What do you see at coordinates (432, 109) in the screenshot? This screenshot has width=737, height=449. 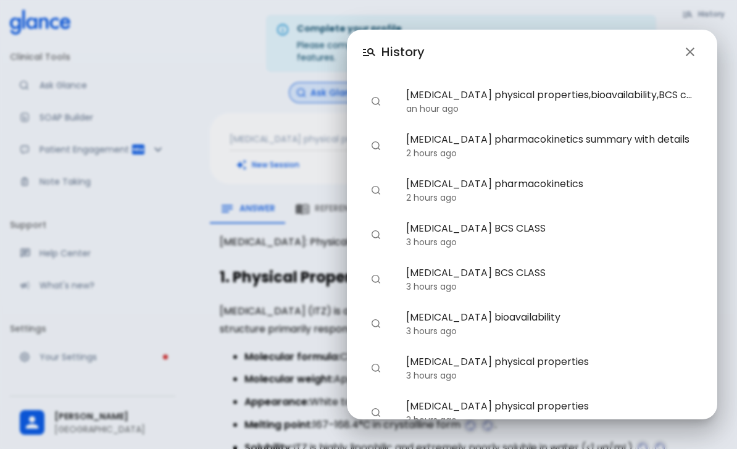 I see `time: an hour ago` at bounding box center [432, 109].